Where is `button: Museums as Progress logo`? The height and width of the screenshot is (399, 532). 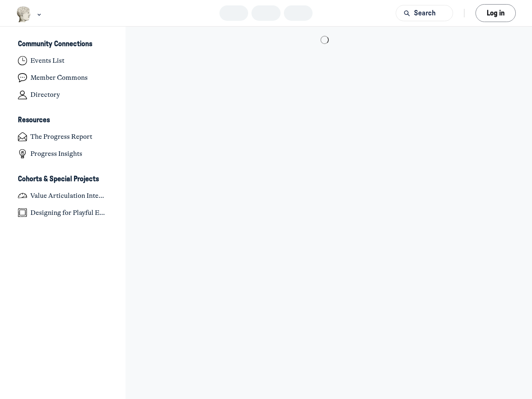
button: Museums as Progress logo is located at coordinates (30, 14).